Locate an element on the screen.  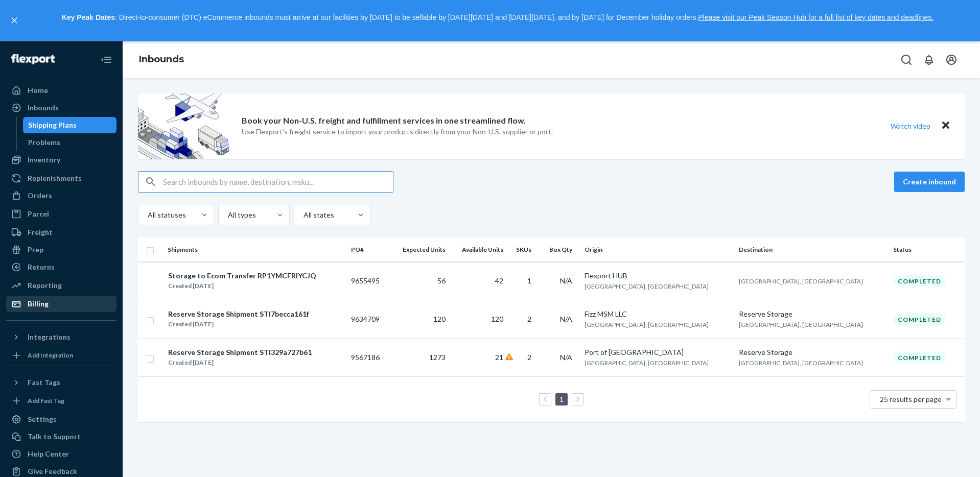
div: Reserve Storage Shipment STI329a727b61 is located at coordinates (239, 353).